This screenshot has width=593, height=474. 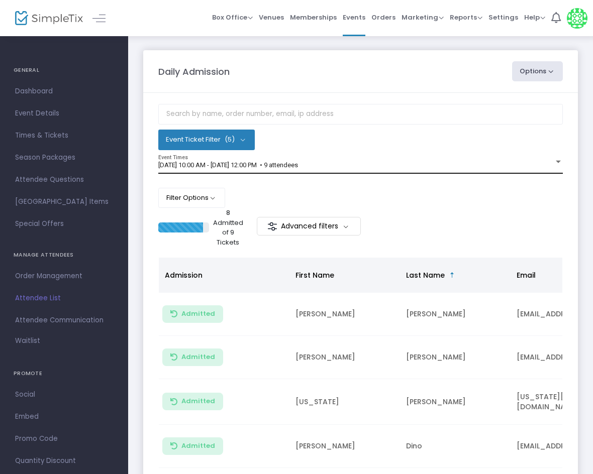 What do you see at coordinates (466, 17) in the screenshot?
I see `span: Reports` at bounding box center [466, 17].